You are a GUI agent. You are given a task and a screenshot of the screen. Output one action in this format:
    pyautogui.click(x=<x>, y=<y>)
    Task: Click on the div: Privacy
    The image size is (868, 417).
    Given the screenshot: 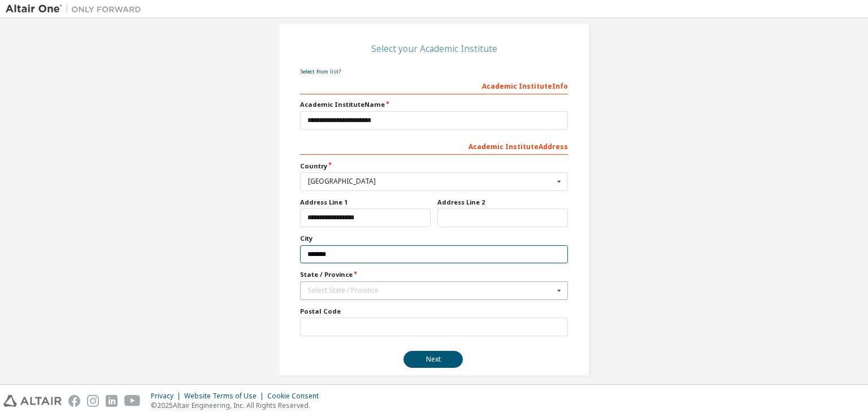 What is the action you would take?
    pyautogui.click(x=167, y=396)
    